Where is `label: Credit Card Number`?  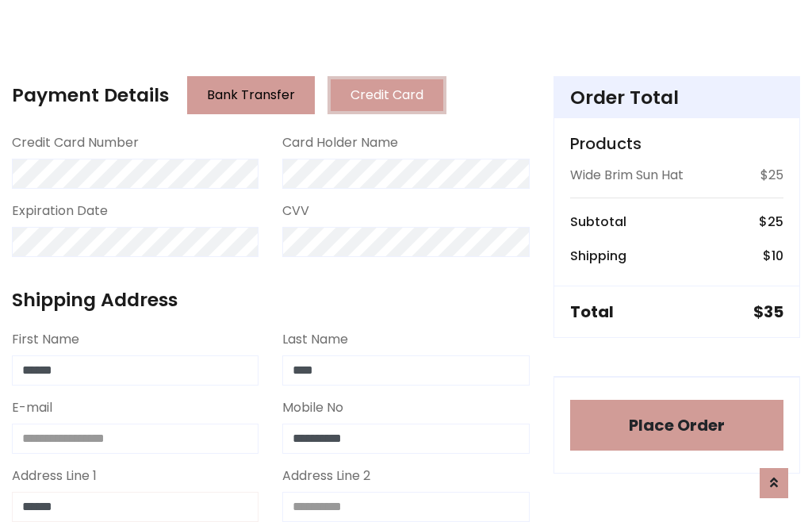
label: Credit Card Number is located at coordinates (75, 143).